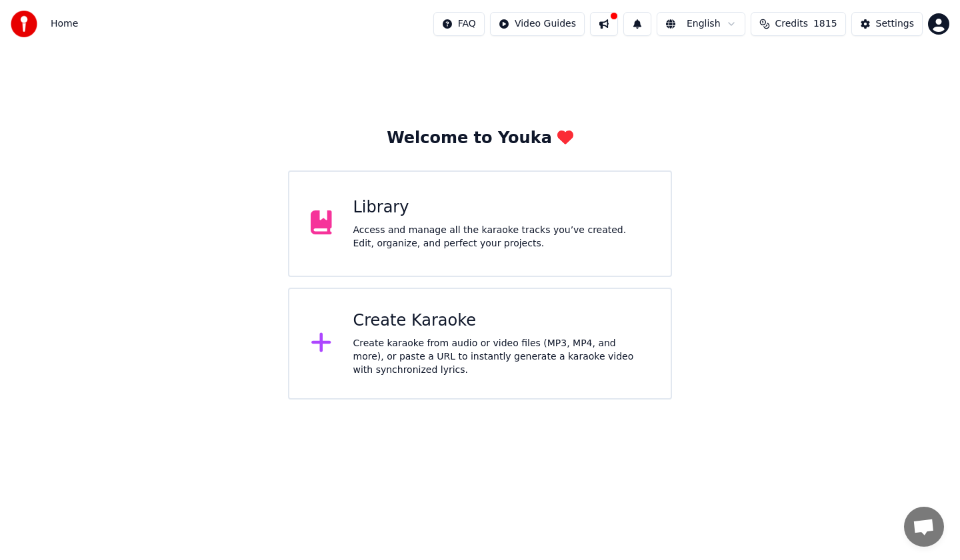 The height and width of the screenshot is (560, 960). Describe the element at coordinates (502, 321) in the screenshot. I see `div: Create Karaoke` at that location.